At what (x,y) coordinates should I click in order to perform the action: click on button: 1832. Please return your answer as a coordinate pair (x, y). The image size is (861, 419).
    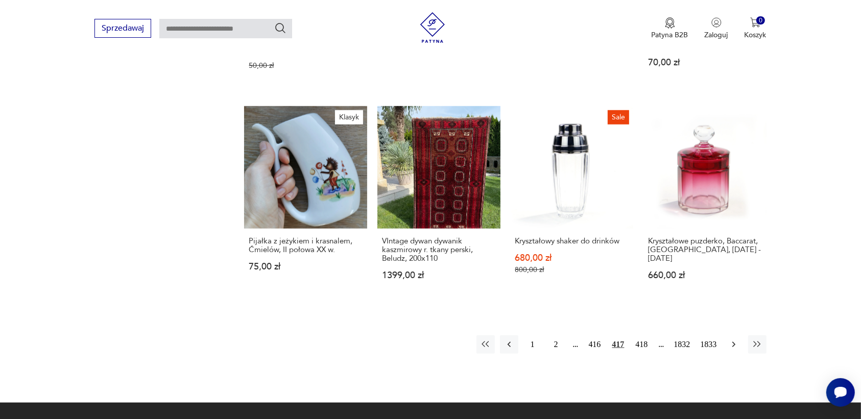
    Looking at the image, I should click on (683, 345).